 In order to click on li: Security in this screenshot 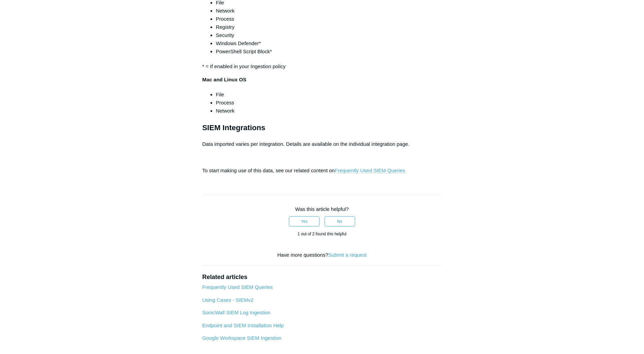, I will do `click(329, 36)`.